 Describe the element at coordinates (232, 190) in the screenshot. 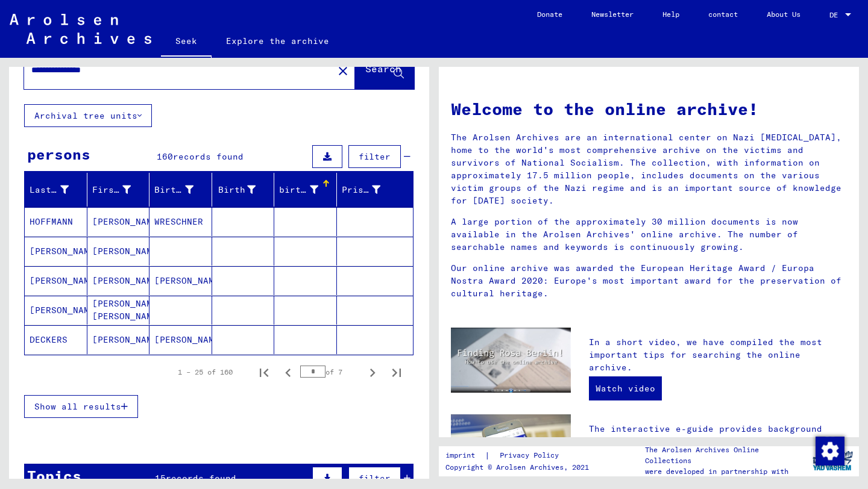

I see `font: Birth` at that location.